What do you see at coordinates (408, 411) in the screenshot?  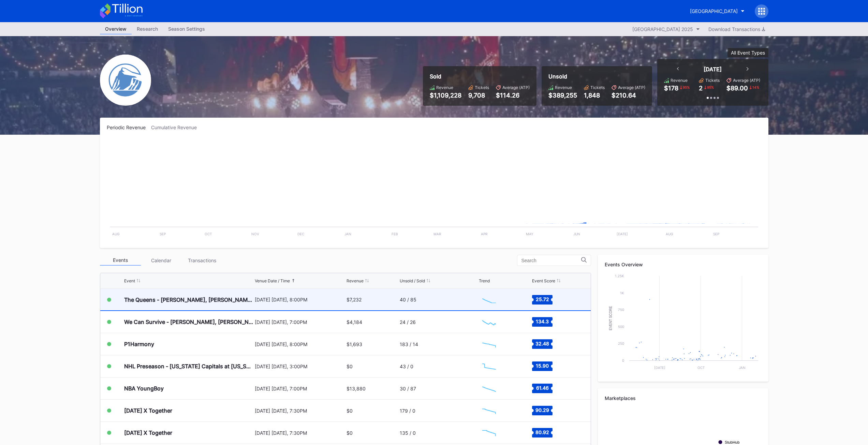 I see `div: 179 / 0` at bounding box center [408, 411].